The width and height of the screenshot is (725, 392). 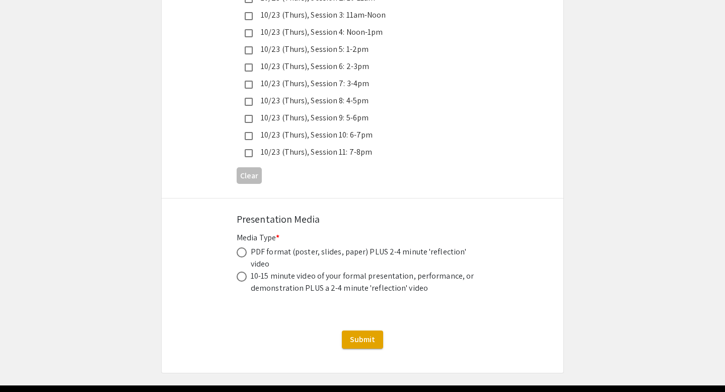 I want to click on div: 10/23 (Thurs), Session 4: Noon-1pm, so click(x=358, y=32).